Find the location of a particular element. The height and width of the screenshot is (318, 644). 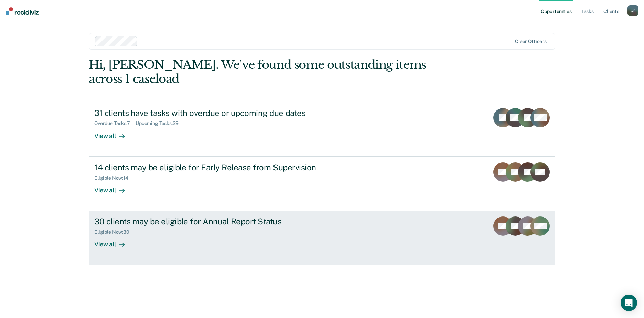

div: Overdue Tasks : 7 is located at coordinates (115, 123).